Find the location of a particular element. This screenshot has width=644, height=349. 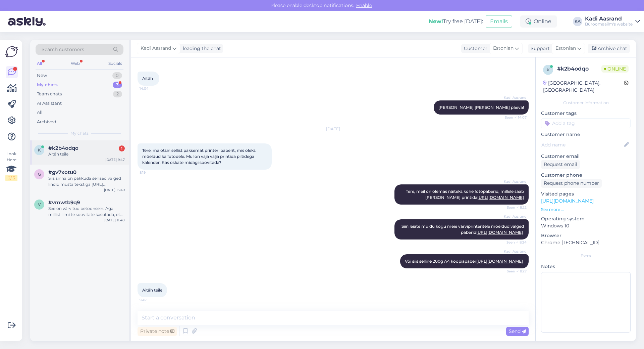

div: Büroomaailm's website is located at coordinates (609, 24).